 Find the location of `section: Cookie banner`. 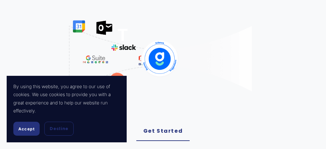

section: Cookie banner is located at coordinates (67, 109).